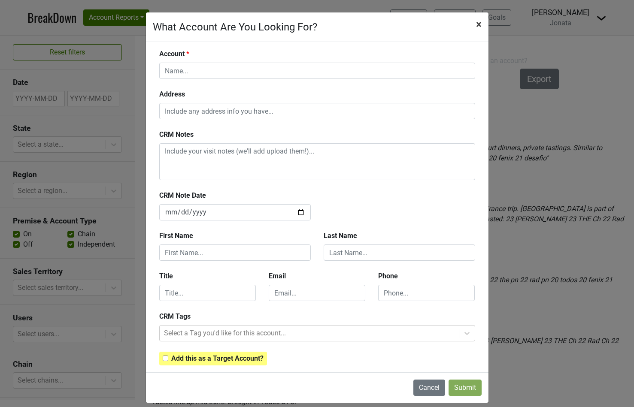 This screenshot has height=407, width=634. I want to click on div: What Account Are You Looking For?, so click(235, 27).